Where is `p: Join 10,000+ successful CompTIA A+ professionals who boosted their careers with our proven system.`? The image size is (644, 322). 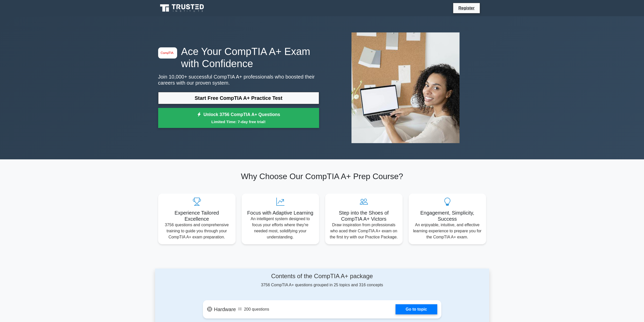 p: Join 10,000+ successful CompTIA A+ professionals who boosted their careers with our proven system. is located at coordinates (238, 80).